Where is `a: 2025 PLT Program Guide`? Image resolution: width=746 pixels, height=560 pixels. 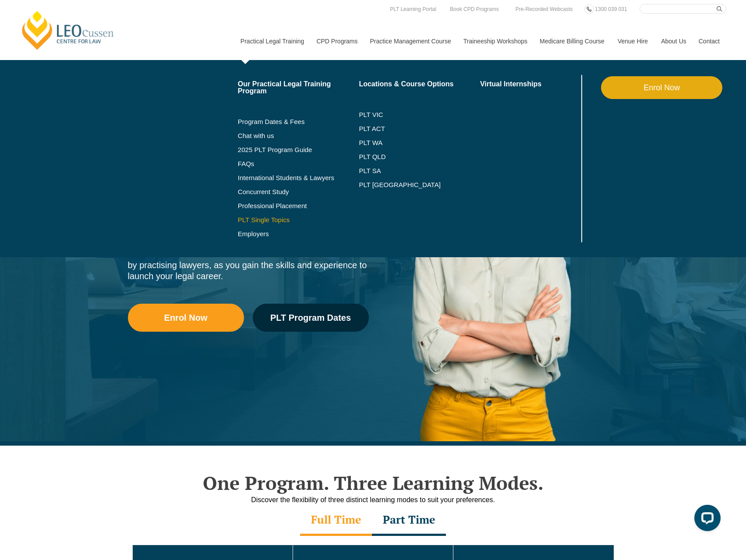
a: 2025 PLT Program Guide is located at coordinates (288, 150).